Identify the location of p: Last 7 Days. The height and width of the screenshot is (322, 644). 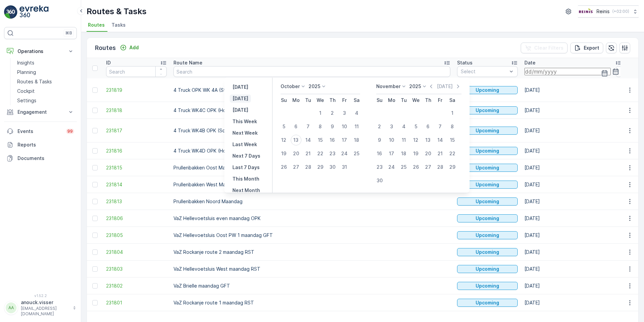
(246, 167).